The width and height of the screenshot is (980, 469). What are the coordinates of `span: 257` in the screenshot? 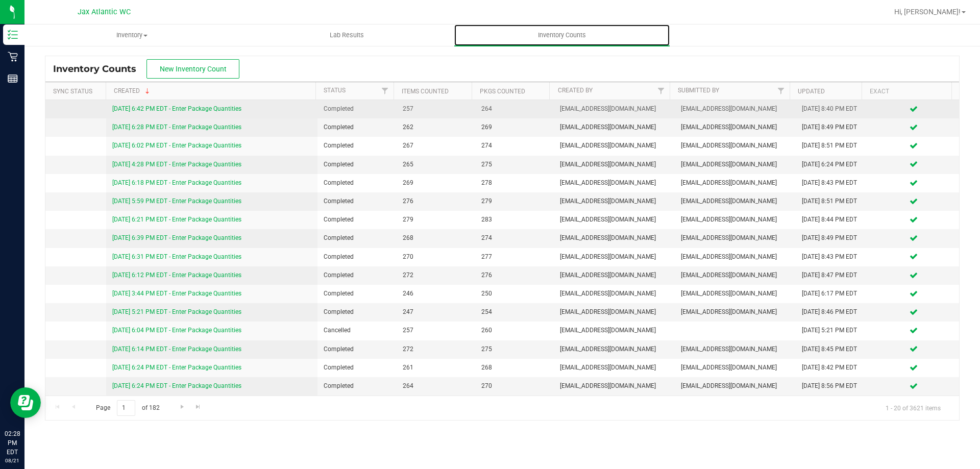 It's located at (436, 109).